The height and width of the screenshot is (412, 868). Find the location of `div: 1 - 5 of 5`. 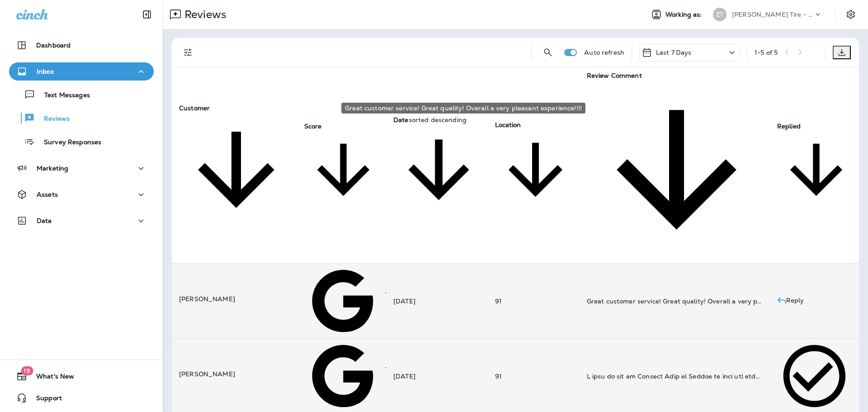

div: 1 - 5 of 5 is located at coordinates (766, 53).